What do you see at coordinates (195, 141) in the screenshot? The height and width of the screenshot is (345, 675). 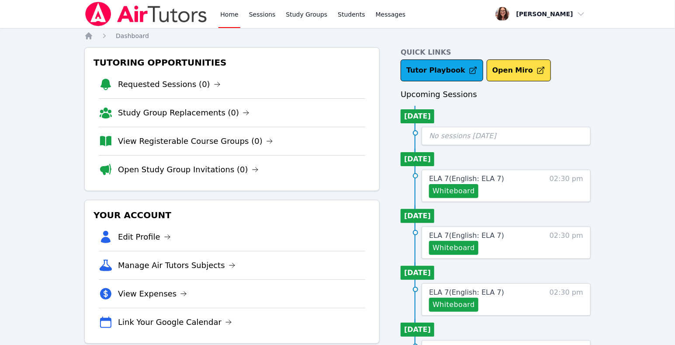 I see `a: View Registerable Course Groups (0)` at bounding box center [195, 141].